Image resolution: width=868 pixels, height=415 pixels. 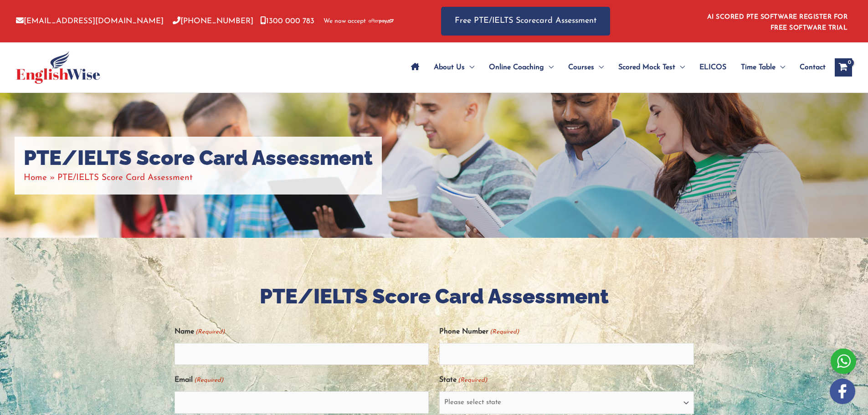 I want to click on a: CoursesMenu Toggle, so click(x=586, y=68).